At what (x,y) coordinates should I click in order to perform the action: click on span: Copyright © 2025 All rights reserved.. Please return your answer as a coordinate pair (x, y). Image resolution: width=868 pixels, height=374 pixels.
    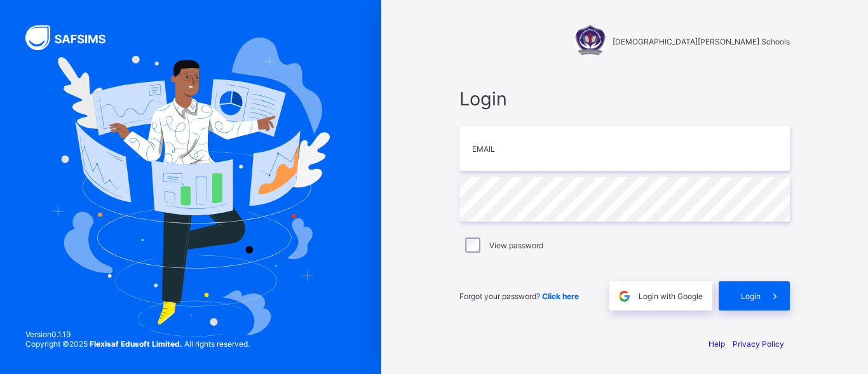
    Looking at the image, I should click on (137, 343).